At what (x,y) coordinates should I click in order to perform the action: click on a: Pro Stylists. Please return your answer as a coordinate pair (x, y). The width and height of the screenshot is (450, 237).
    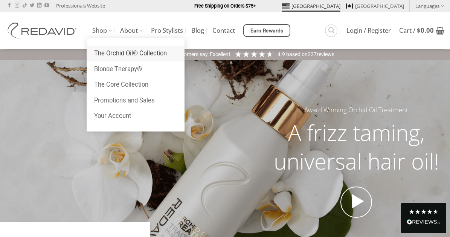
    Looking at the image, I should click on (167, 30).